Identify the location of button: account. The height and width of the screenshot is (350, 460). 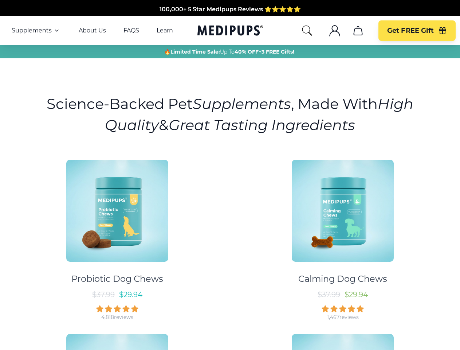
(335, 31).